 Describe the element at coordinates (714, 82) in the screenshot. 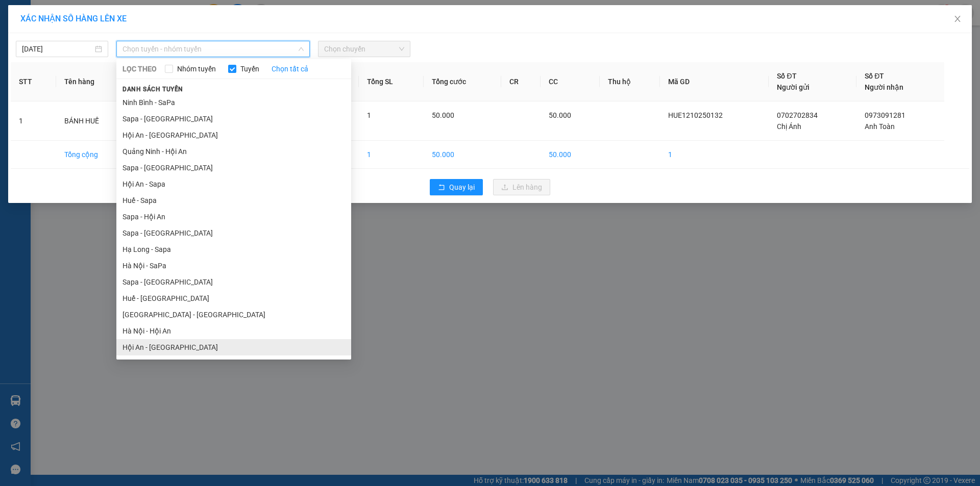

I see `th: Mã GD` at that location.